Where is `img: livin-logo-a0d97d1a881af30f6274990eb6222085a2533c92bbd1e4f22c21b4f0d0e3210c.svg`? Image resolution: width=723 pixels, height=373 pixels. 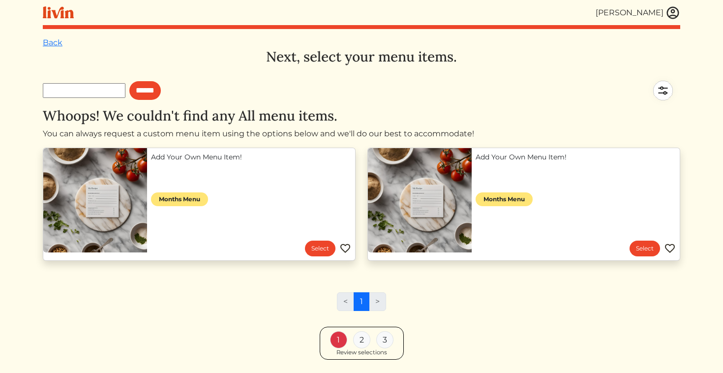 img: livin-logo-a0d97d1a881af30f6274990eb6222085a2533c92bbd1e4f22c21b4f0d0e3210c.svg is located at coordinates (58, 12).